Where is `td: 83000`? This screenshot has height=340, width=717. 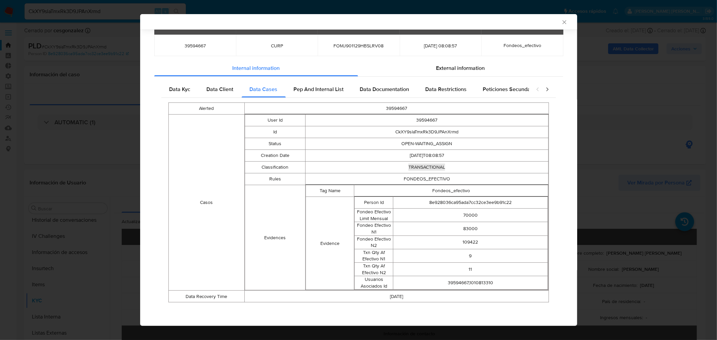 td: 83000 is located at coordinates (470, 229).